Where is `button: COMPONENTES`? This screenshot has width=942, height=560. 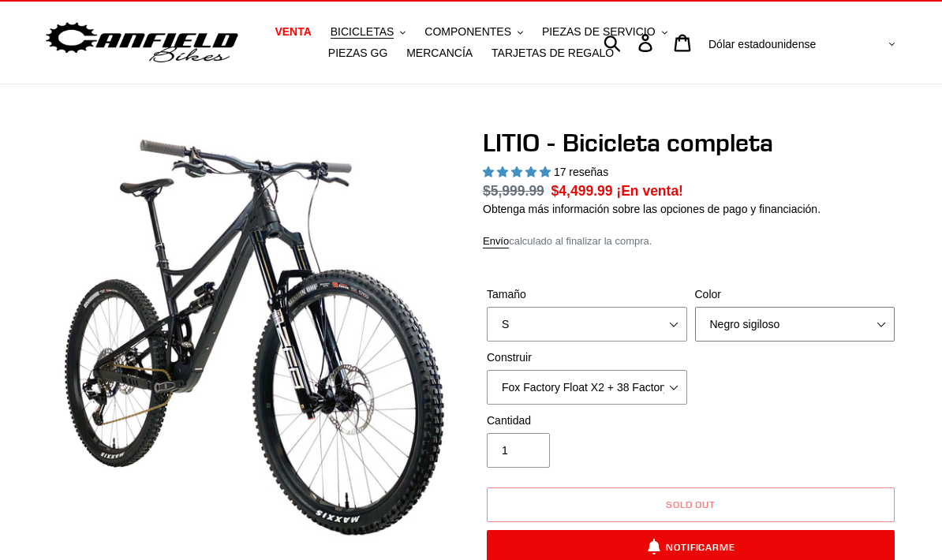 button: COMPONENTES is located at coordinates (473, 32).